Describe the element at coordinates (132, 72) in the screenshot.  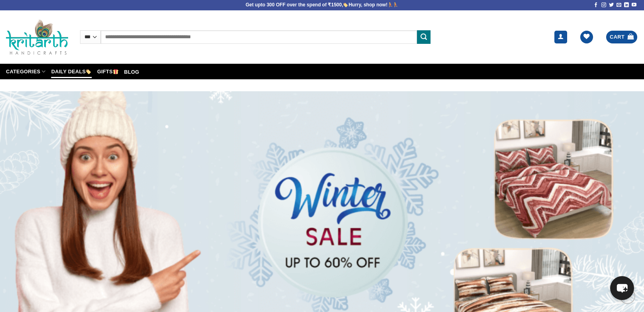
I see `a: Blog` at that location.